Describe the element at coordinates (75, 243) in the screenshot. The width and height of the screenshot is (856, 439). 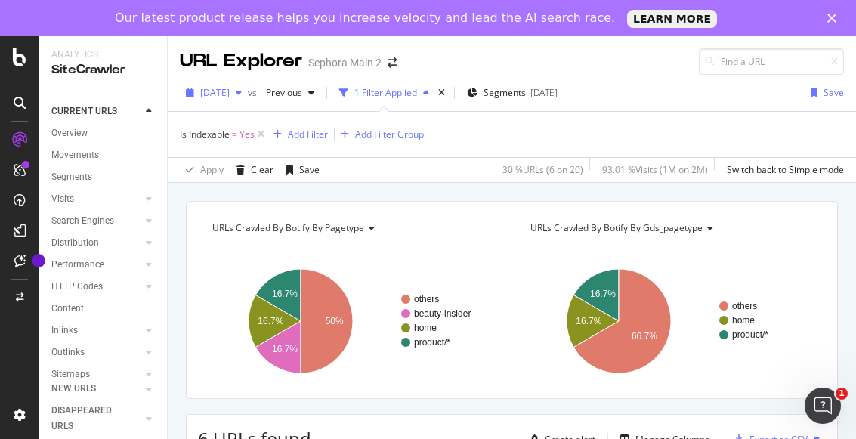
I see `div: Distribution` at that location.